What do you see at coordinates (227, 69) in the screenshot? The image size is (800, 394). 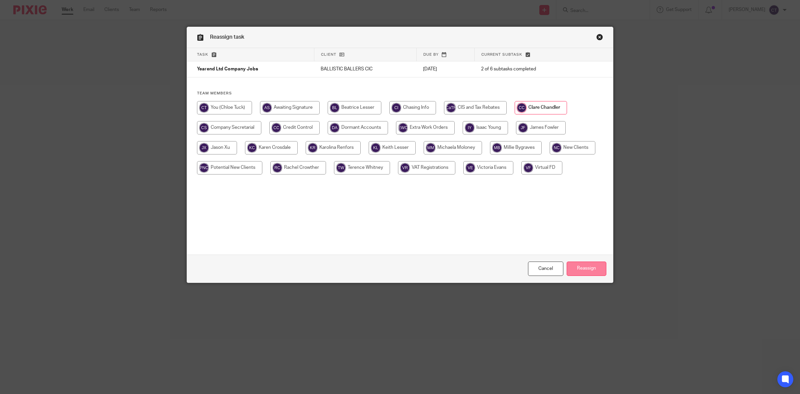 I see `span: Yearend Ltd Company Jobs` at bounding box center [227, 69].